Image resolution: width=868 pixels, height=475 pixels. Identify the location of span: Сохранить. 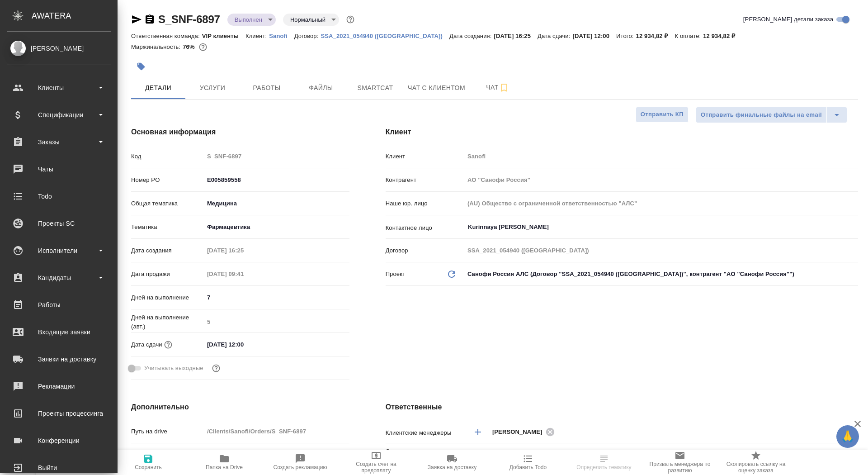
(148, 467).